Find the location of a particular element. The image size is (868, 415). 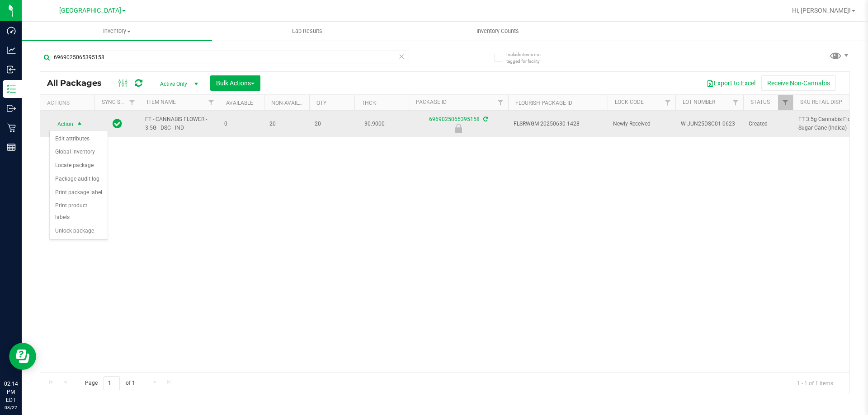

div: Newly Received is located at coordinates (459, 129).